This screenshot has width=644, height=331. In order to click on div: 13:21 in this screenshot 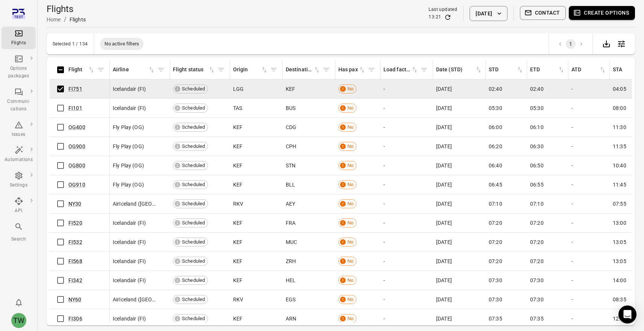, I will do `click(434, 17)`.